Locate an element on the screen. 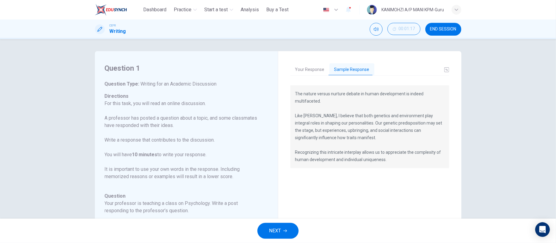 The height and width of the screenshot is (243, 556). span: CEFR is located at coordinates (113, 26).